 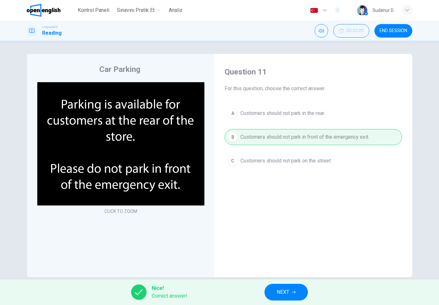 I want to click on span: Sınavını Pratik Et, so click(x=136, y=10).